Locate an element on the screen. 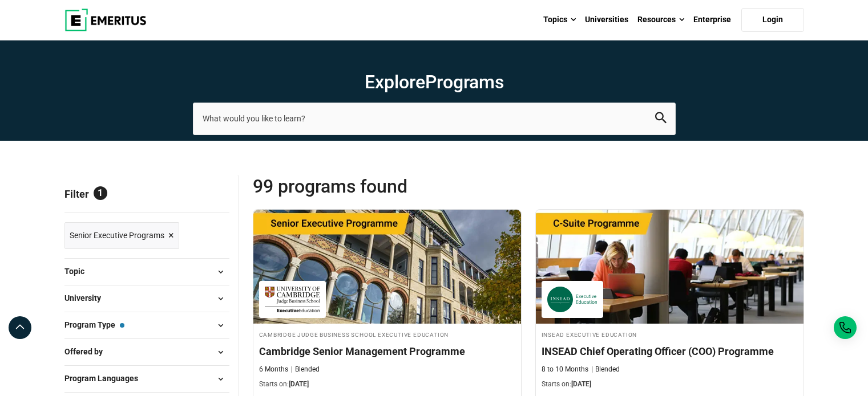 The image size is (868, 396). span: Program Type is located at coordinates (94, 325).